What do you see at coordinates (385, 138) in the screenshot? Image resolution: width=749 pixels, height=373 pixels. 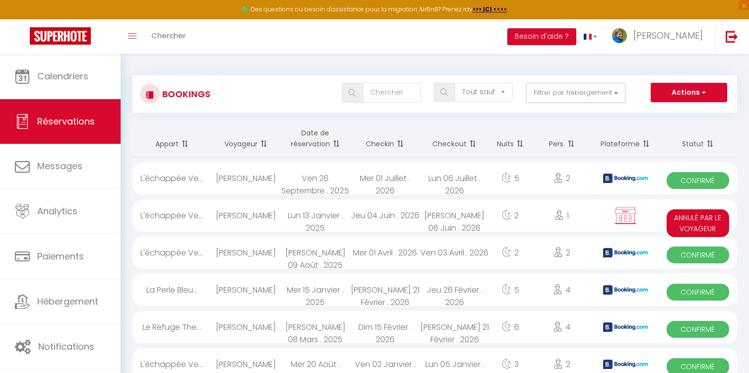 I see `th: Sort by checkin` at bounding box center [385, 138].